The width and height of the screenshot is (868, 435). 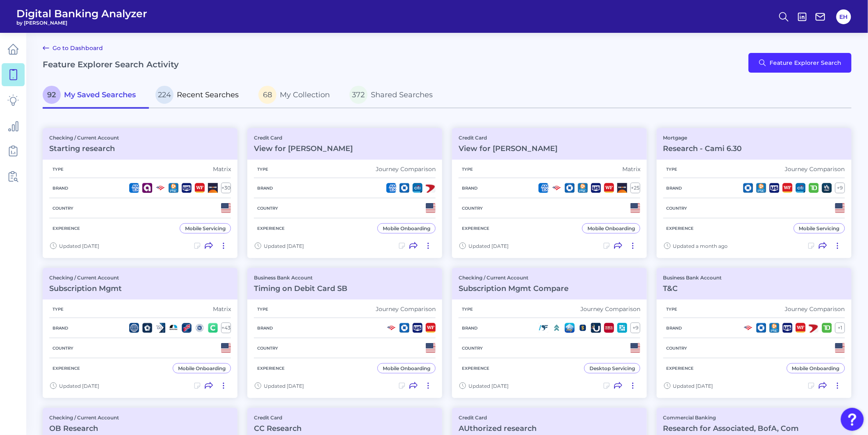 What do you see at coordinates (731, 429) in the screenshot?
I see `h3: Research for Associated, BofA, Com` at bounding box center [731, 429].